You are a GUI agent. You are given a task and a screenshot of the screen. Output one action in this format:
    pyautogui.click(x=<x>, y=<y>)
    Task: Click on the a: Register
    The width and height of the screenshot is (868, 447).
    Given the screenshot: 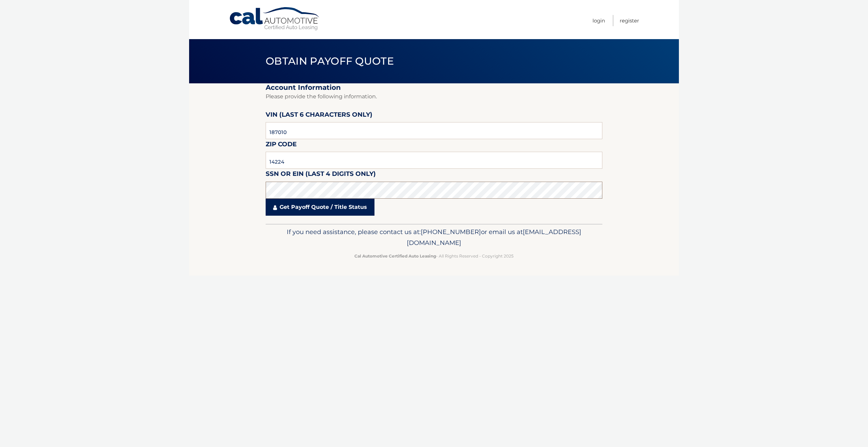 What is the action you would take?
    pyautogui.click(x=629, y=20)
    